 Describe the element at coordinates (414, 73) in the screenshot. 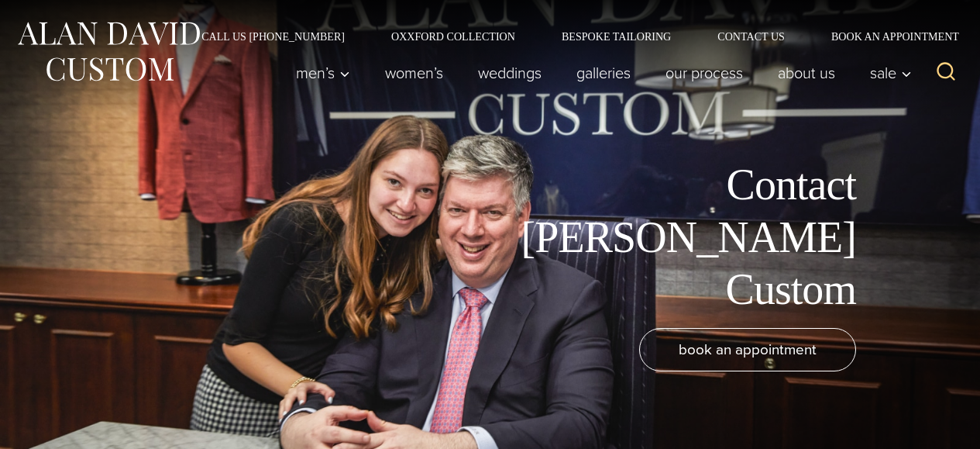

I see `a: Women’s` at that location.